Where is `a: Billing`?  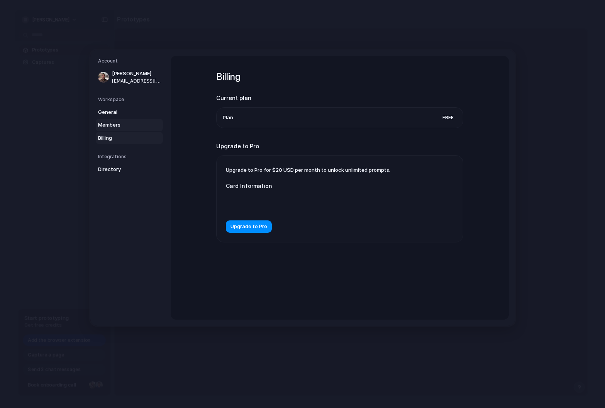
a: Billing is located at coordinates (129, 138).